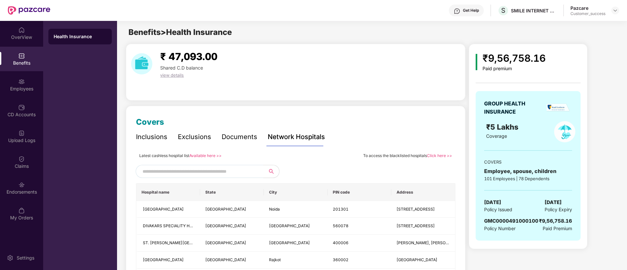 The width and height of the screenshot is (627, 270). Describe the element at coordinates (168, 192) in the screenshot. I see `span: Hospital name` at that location.